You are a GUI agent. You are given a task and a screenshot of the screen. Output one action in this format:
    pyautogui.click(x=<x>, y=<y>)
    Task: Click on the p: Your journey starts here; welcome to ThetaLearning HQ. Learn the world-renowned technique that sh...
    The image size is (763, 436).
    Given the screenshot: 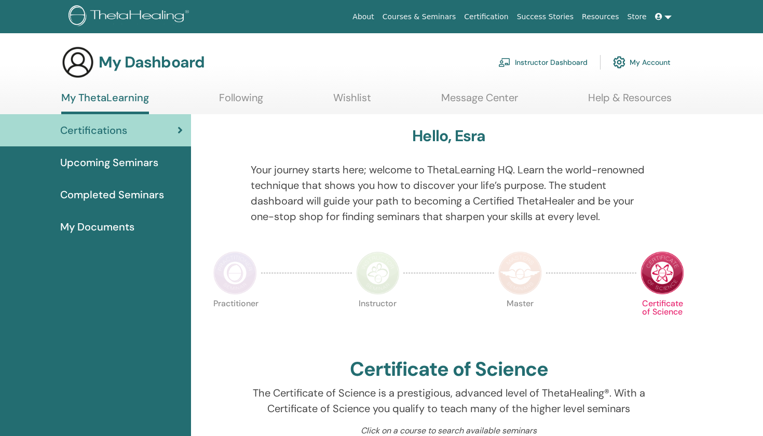 What is the action you would take?
    pyautogui.click(x=449, y=193)
    